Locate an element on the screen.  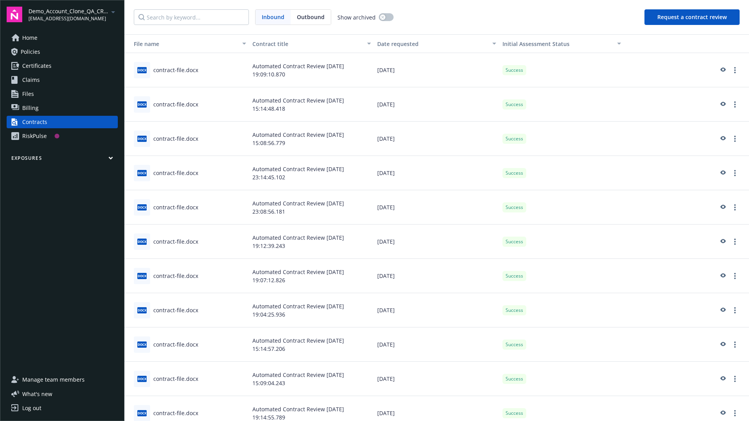
button: Contract title is located at coordinates (312, 44).